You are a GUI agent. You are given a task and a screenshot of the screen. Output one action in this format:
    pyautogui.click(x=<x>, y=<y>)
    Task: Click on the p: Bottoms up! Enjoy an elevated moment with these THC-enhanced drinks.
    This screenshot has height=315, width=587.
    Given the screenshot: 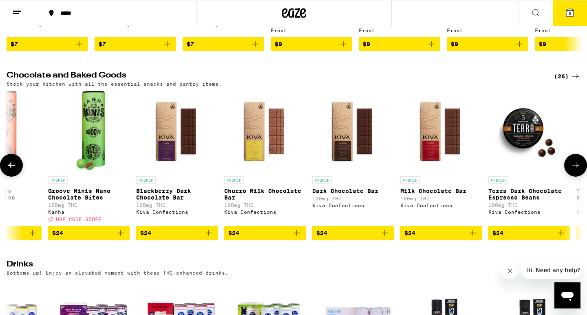 What is the action you would take?
    pyautogui.click(x=117, y=272)
    